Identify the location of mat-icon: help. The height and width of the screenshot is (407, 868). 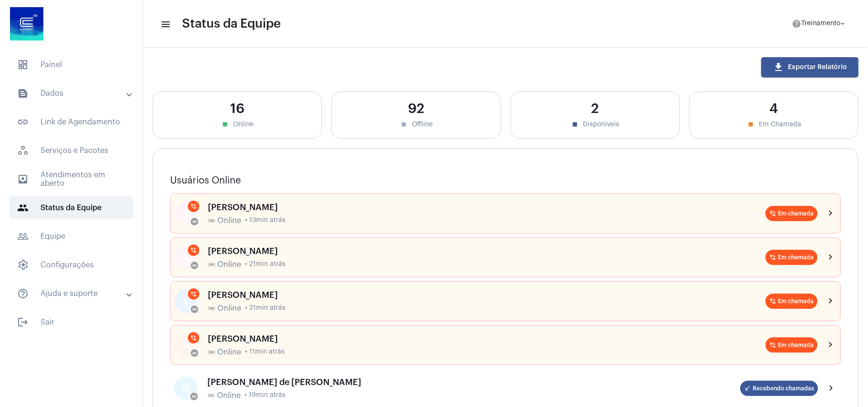
(797, 24).